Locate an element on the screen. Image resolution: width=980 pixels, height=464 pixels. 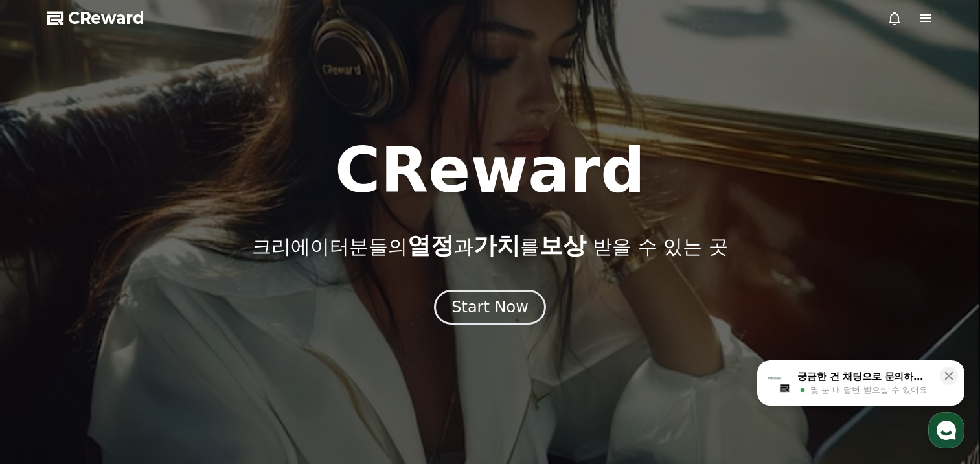
div: Start Now is located at coordinates (490, 307).